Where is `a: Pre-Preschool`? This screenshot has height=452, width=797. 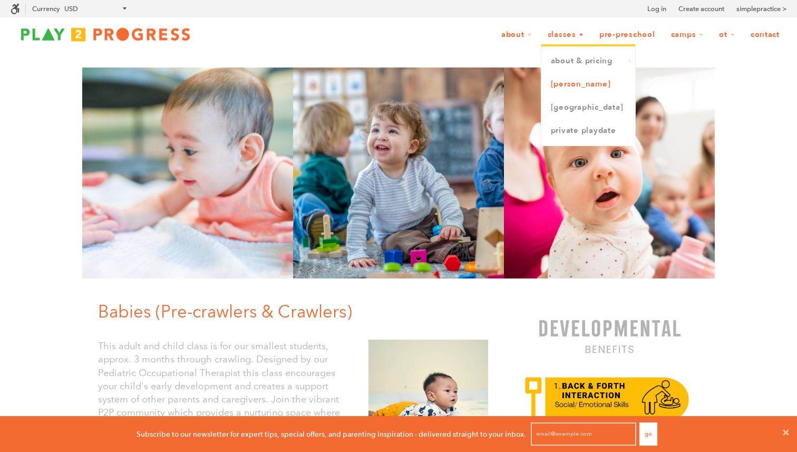 a: Pre-Preschool is located at coordinates (627, 35).